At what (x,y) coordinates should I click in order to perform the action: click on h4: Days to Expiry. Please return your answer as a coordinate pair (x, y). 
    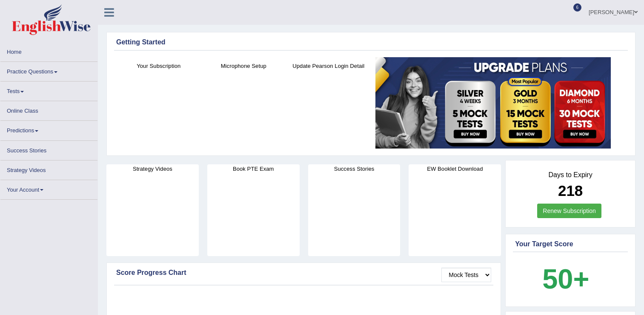
    Looking at the image, I should click on (570, 175).